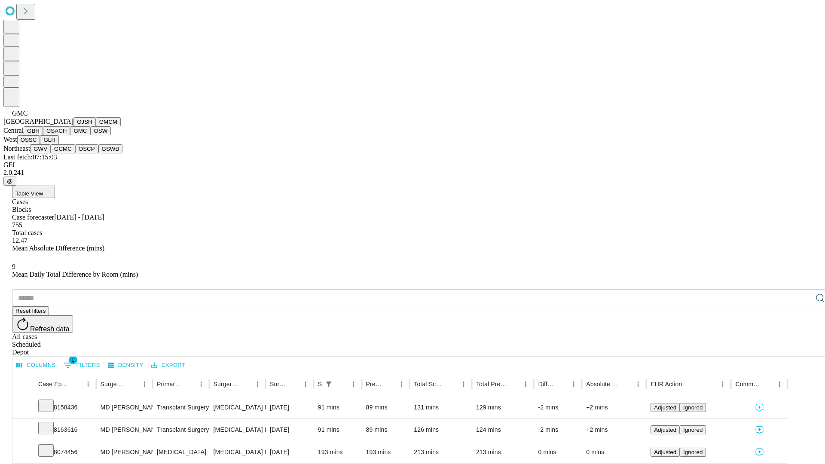 This screenshot has width=825, height=464. Describe the element at coordinates (413, 165) in the screenshot. I see `div: GEI` at that location.